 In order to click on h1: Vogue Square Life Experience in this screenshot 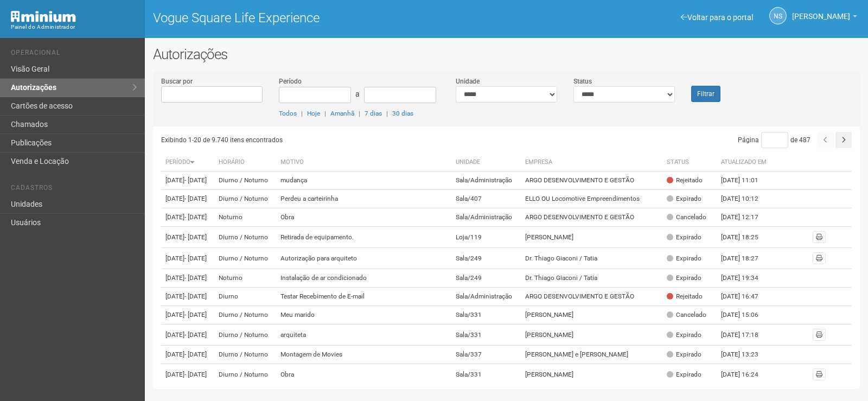, I will do `click(326, 18)`.